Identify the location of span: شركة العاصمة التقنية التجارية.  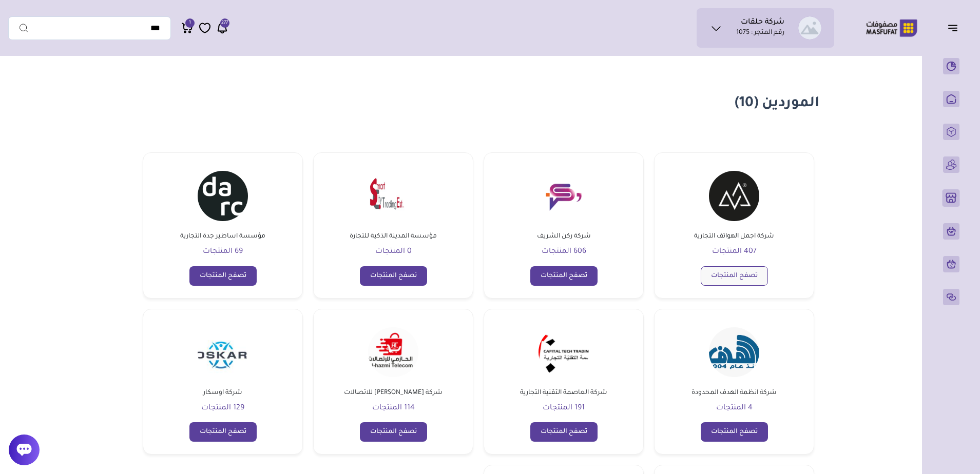
(564, 393).